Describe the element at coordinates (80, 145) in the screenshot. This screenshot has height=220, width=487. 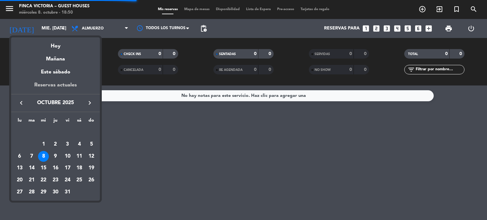
I see `td: 4 de octubre de 2025` at that location.